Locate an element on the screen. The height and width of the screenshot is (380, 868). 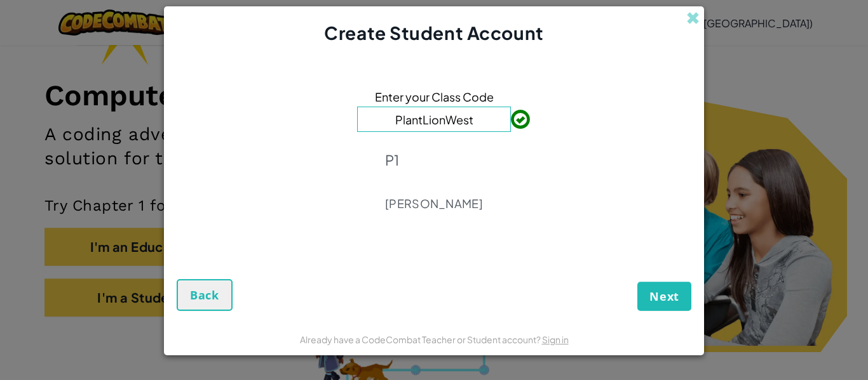
button: Back is located at coordinates (204, 295).